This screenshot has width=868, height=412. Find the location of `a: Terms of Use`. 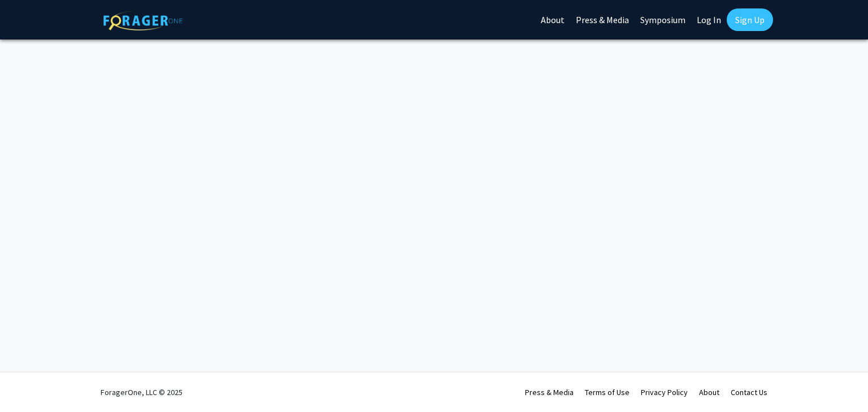

a: Terms of Use is located at coordinates (607, 393).